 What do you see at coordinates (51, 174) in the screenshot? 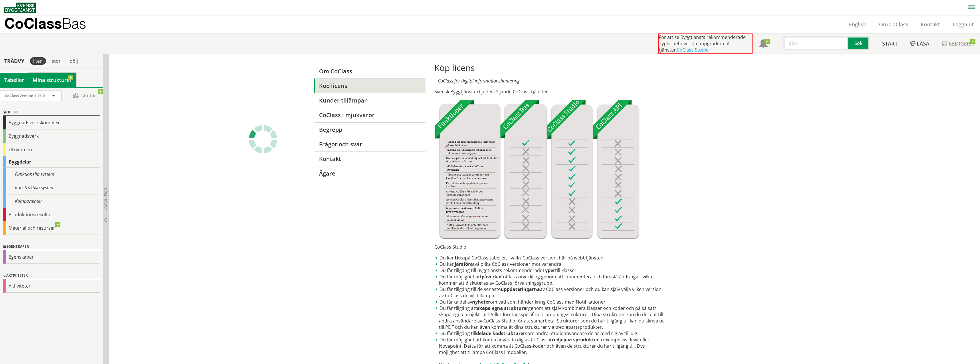
I see `div: Funktionella system` at bounding box center [51, 174].